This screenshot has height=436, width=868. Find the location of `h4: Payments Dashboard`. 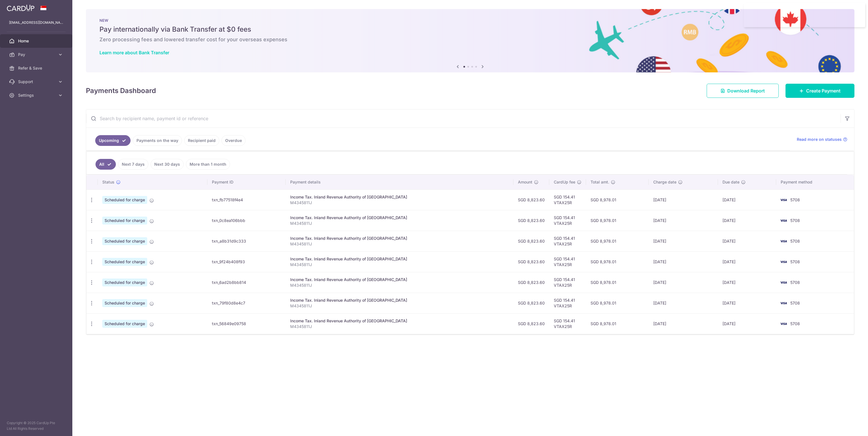

h4: Payments Dashboard is located at coordinates (121, 91).